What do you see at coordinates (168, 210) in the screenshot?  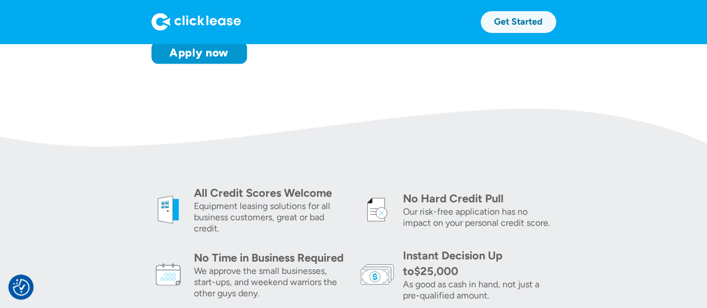 I see `img: welcome icon` at bounding box center [168, 210].